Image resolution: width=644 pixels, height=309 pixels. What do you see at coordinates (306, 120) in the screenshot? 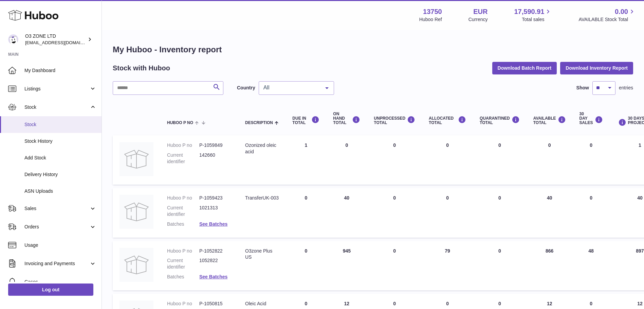
I see `div: DUE IN TOTAL` at bounding box center [306, 120].